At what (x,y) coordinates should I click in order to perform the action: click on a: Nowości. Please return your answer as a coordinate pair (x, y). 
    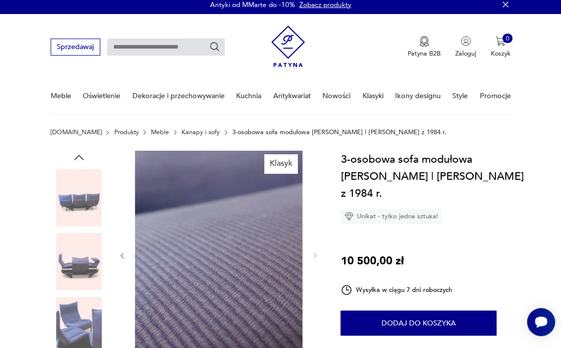
    Looking at the image, I should click on (336, 96).